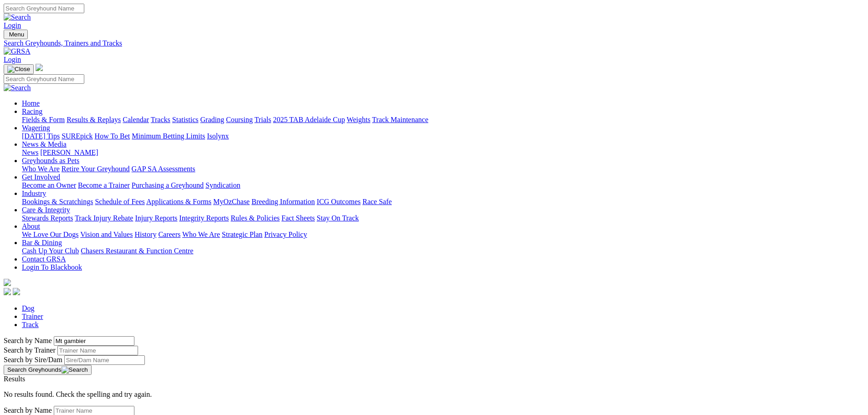 The width and height of the screenshot is (868, 415). I want to click on a: Schedule of Fees, so click(119, 202).